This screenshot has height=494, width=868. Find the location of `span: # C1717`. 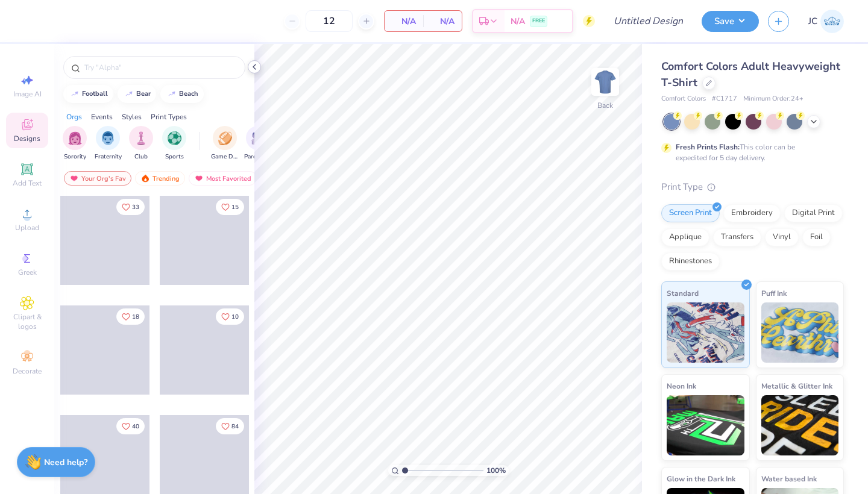

span: # C1717 is located at coordinates (724, 99).